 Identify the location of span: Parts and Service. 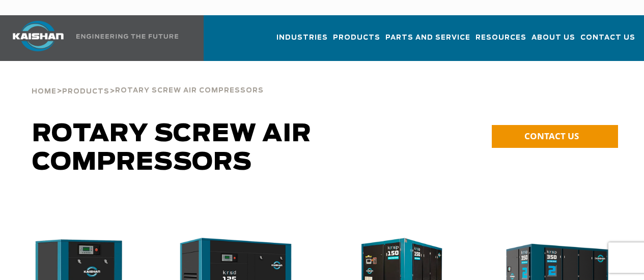
(428, 38).